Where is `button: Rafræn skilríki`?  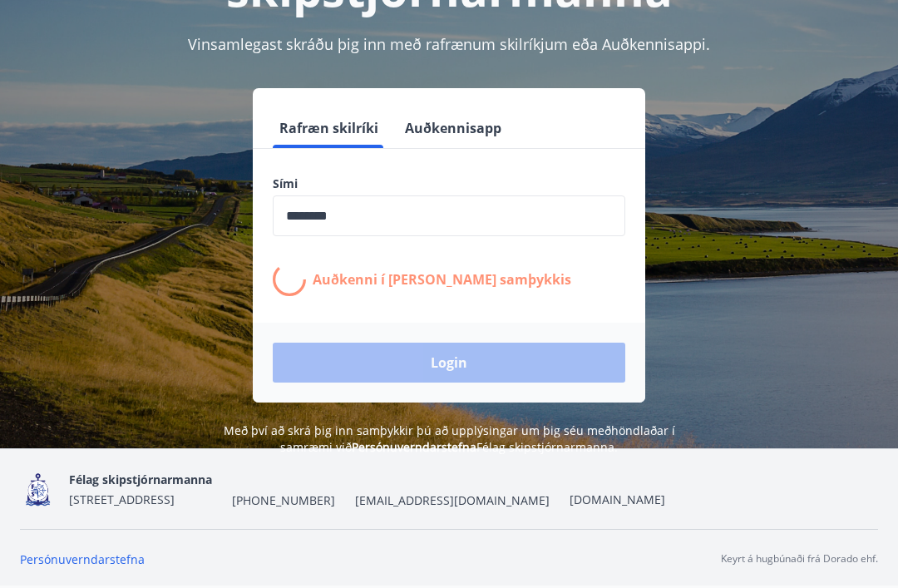
button: Rafræn skilríki is located at coordinates (329, 128).